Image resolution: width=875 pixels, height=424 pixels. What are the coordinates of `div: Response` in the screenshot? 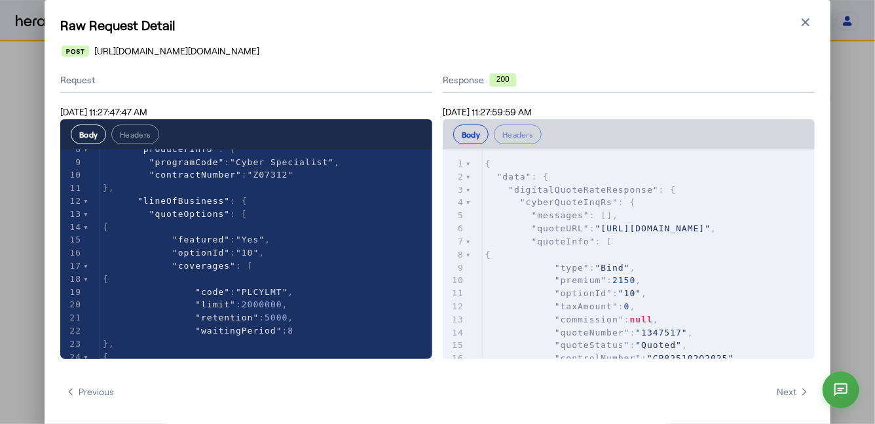 It's located at (629, 80).